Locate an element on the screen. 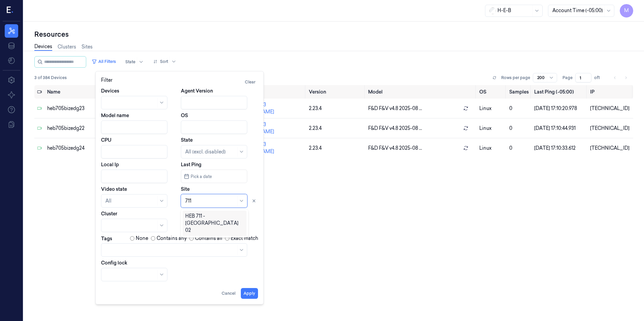 The width and height of the screenshot is (644, 321). div: heb705bizedg24 is located at coordinates (82, 148).